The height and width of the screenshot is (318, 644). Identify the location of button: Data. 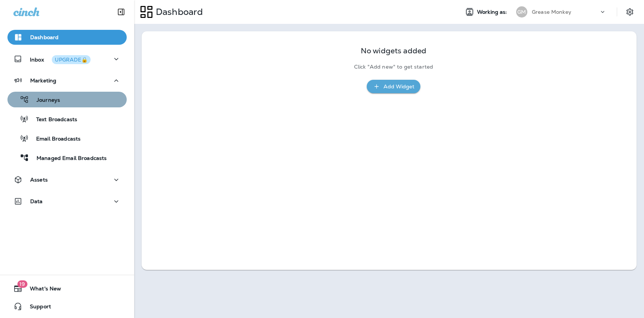
(67, 201).